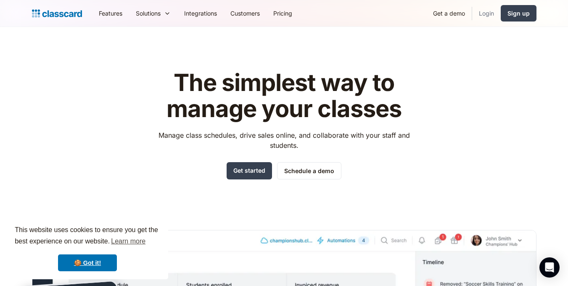 The height and width of the screenshot is (286, 568). What do you see at coordinates (87, 262) in the screenshot?
I see `a: dismiss cookie message` at bounding box center [87, 262].